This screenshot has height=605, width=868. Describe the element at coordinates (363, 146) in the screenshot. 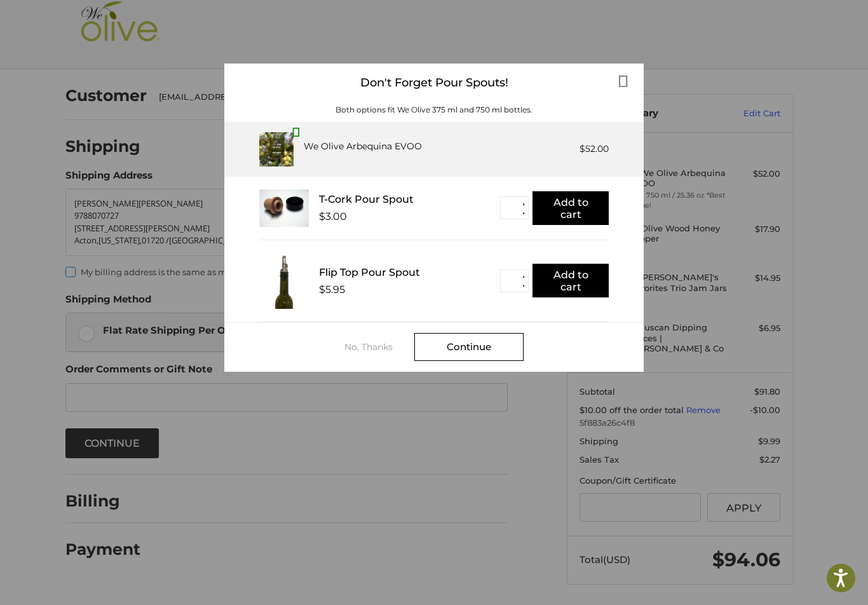

I see `div: We Olive Arbequina EVOO` at that location.